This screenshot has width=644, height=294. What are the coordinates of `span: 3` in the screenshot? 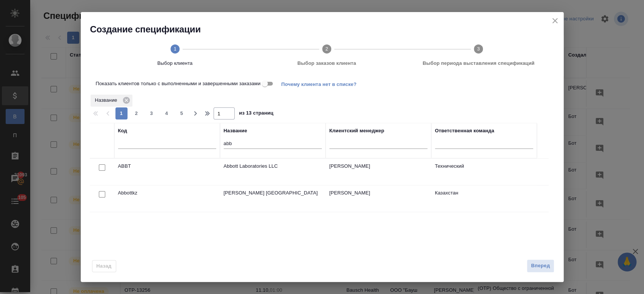 It's located at (151, 114).